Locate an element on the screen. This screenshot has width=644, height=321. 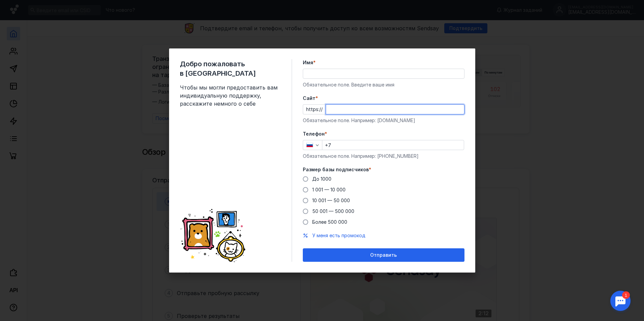
span: Имя is located at coordinates (308, 63).